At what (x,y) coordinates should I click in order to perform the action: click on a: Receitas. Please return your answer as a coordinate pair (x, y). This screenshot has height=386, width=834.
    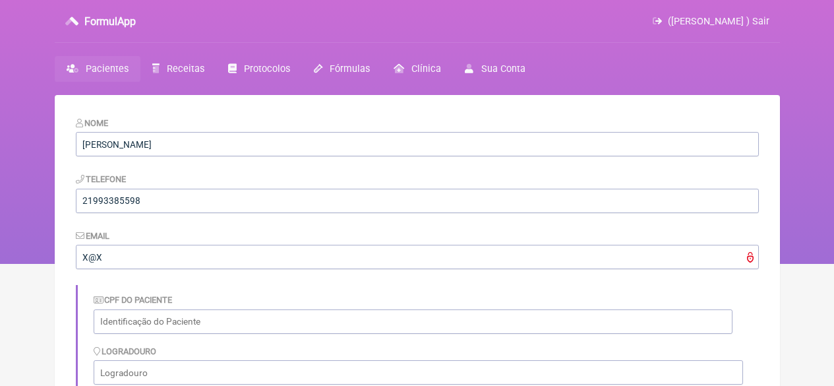
    Looking at the image, I should click on (178, 69).